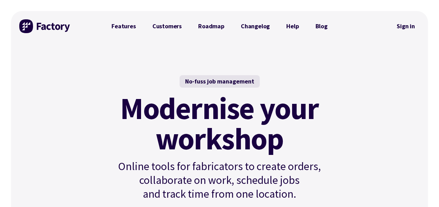 This screenshot has width=439, height=207. I want to click on div: No-fuss job management, so click(220, 81).